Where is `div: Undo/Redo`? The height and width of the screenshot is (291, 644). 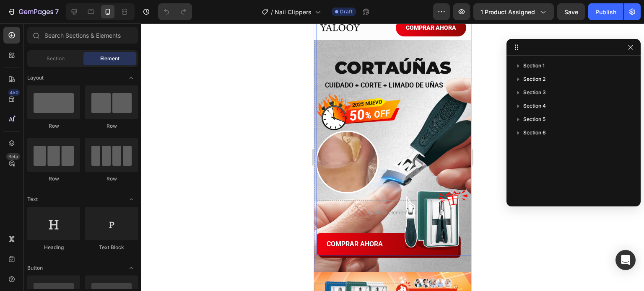 div: Undo/Redo is located at coordinates (175, 12).